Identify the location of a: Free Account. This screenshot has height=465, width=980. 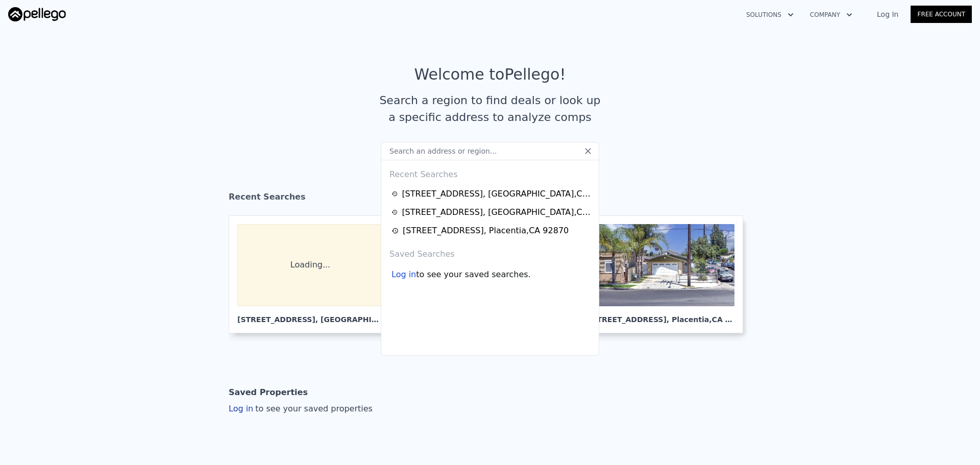
(941, 14).